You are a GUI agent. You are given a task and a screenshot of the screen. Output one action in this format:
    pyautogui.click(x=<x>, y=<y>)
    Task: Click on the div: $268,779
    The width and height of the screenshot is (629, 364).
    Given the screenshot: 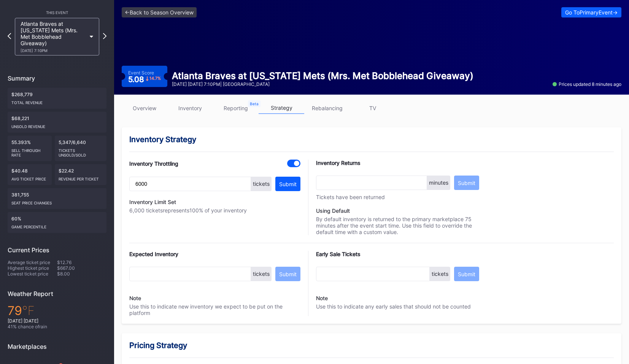 What is the action you would take?
    pyautogui.click(x=57, y=98)
    